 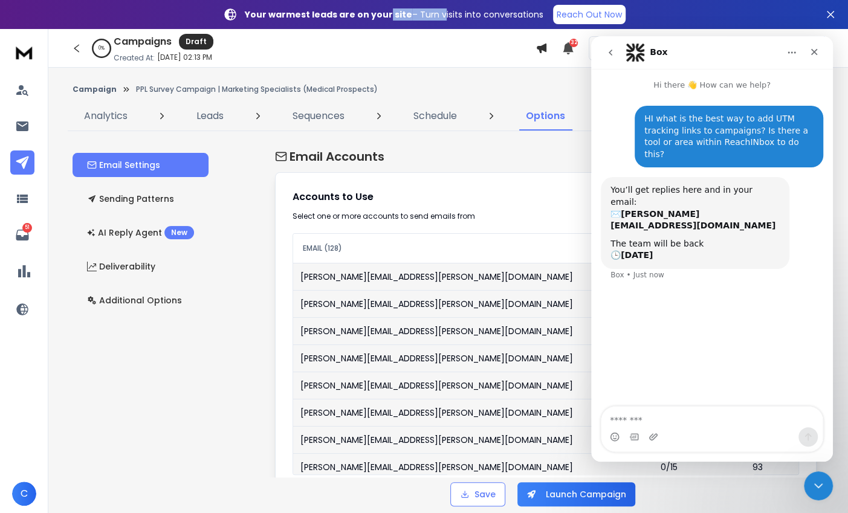 I want to click on div: Close, so click(x=223, y=16).